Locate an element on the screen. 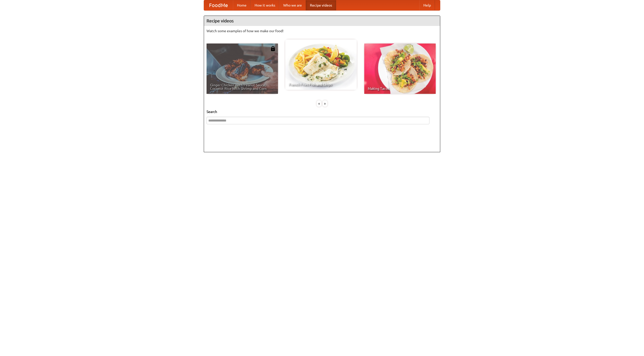  span: Making Tacos is located at coordinates (400, 89).